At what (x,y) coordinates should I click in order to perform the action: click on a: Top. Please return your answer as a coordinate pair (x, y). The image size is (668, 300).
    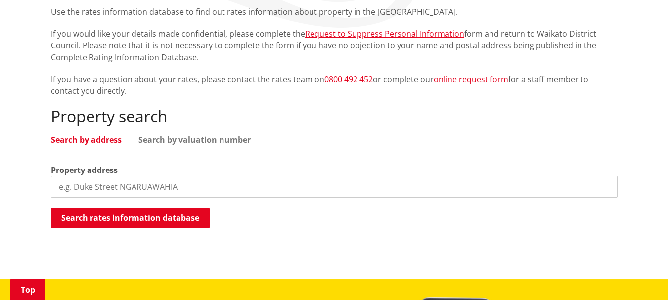
    Looking at the image, I should click on (28, 290).